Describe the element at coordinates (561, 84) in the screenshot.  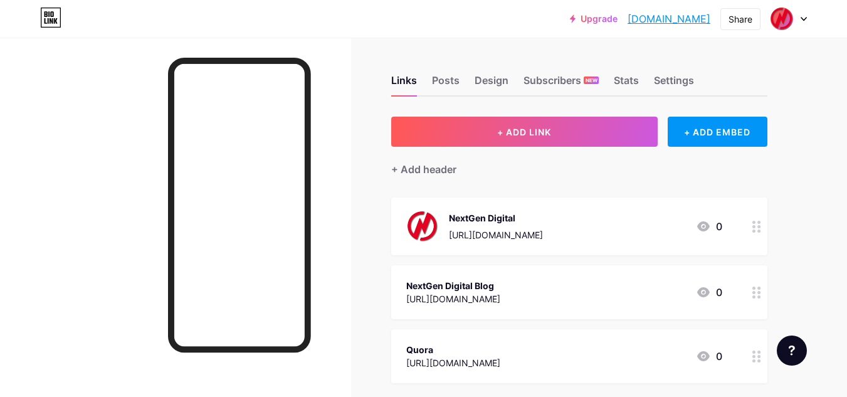
I see `div: Subscribers` at that location.